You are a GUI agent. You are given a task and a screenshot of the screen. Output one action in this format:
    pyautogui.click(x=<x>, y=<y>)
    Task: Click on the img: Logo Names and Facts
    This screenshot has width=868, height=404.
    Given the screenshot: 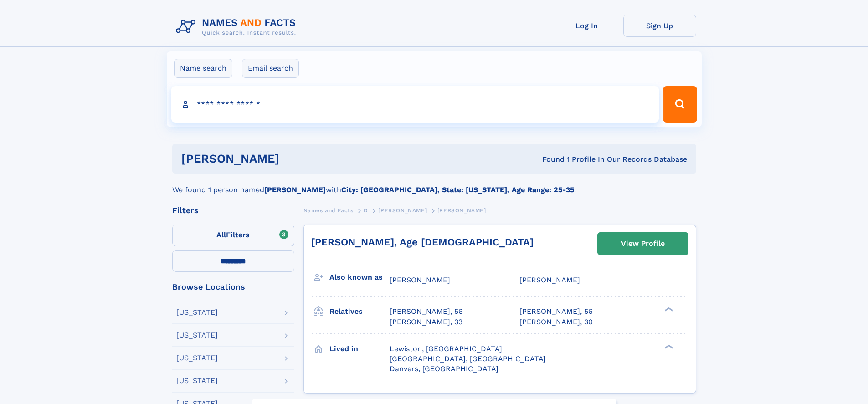 What is the action you would take?
    pyautogui.click(x=238, y=27)
    